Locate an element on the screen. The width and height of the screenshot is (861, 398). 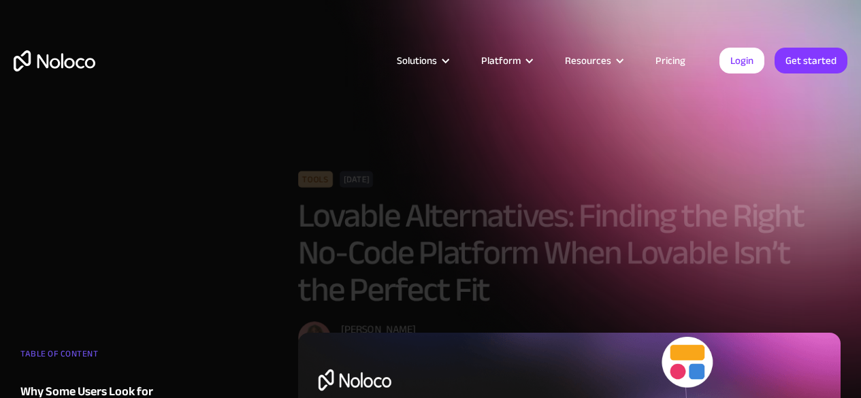
div: Tools is located at coordinates (315, 179).